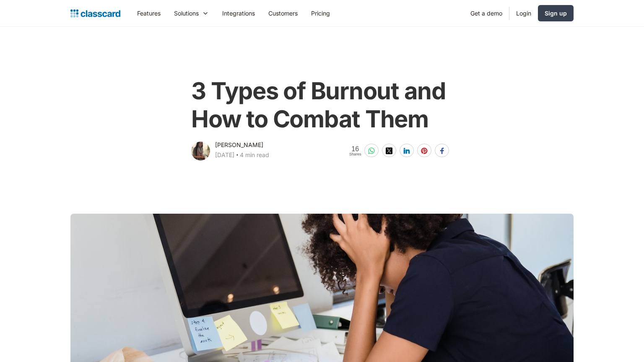 The height and width of the screenshot is (362, 644). I want to click on a: Sign up, so click(555, 13).